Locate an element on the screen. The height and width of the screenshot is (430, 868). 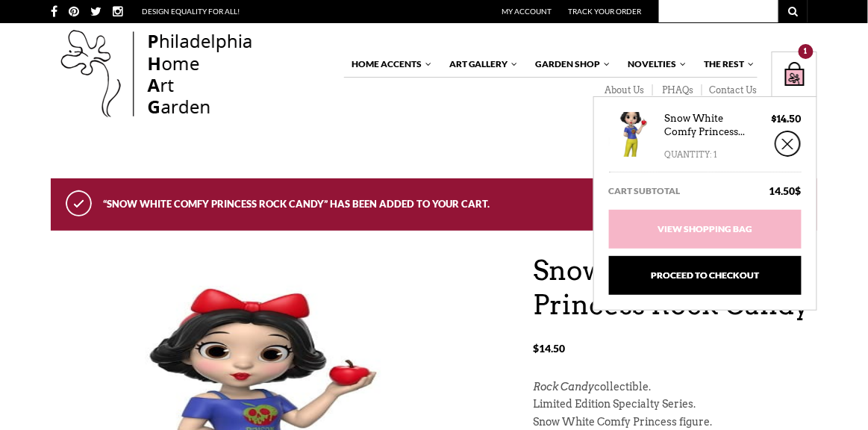
a: The Rest is located at coordinates (726, 64).